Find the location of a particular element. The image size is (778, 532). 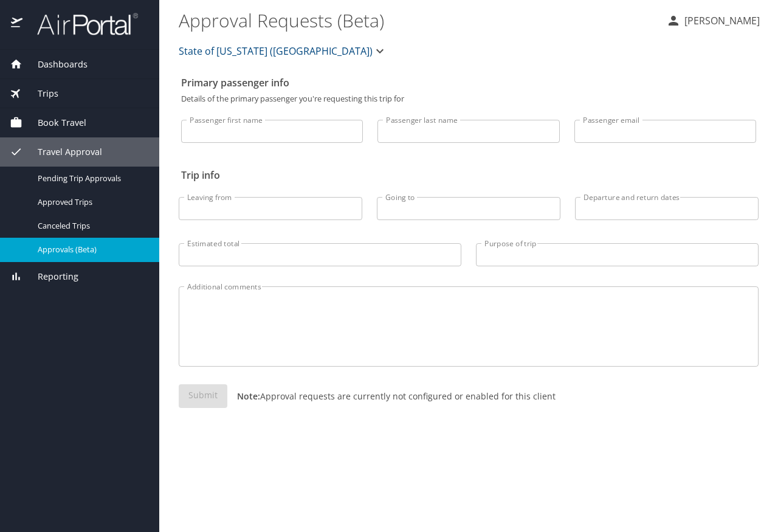

p: Approval requests are currently not configured or enabled for this client is located at coordinates (392, 395).